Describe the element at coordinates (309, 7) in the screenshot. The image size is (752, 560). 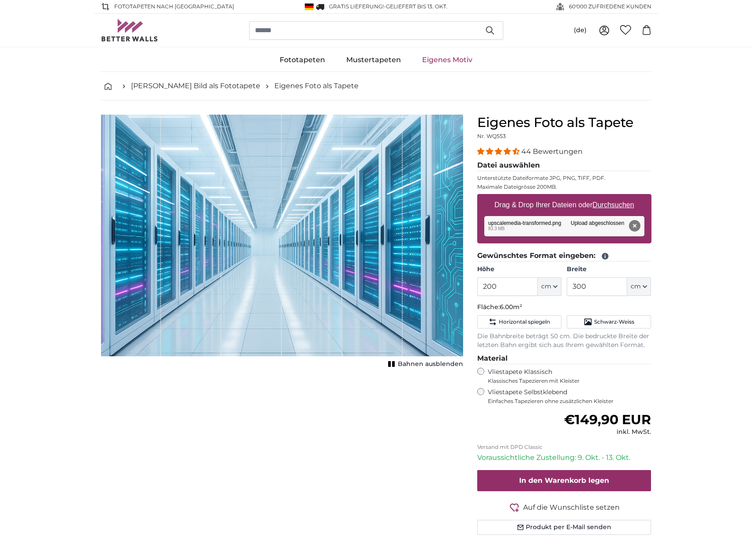
I see `img: Deutschland` at that location.